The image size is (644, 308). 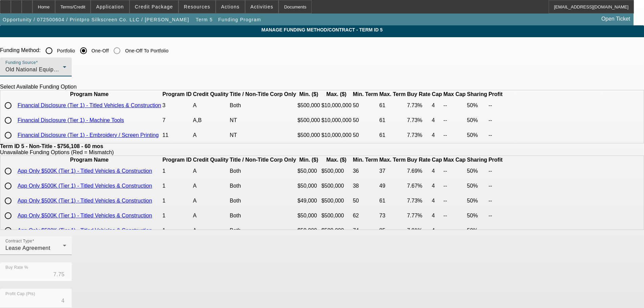 I want to click on th: Min. Term, so click(x=365, y=94).